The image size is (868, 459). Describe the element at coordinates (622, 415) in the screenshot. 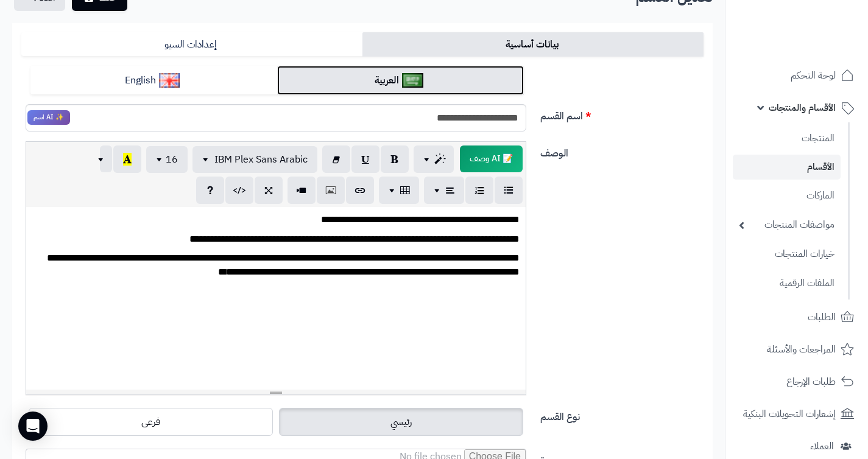

I see `label: نوع القسم` at that location.